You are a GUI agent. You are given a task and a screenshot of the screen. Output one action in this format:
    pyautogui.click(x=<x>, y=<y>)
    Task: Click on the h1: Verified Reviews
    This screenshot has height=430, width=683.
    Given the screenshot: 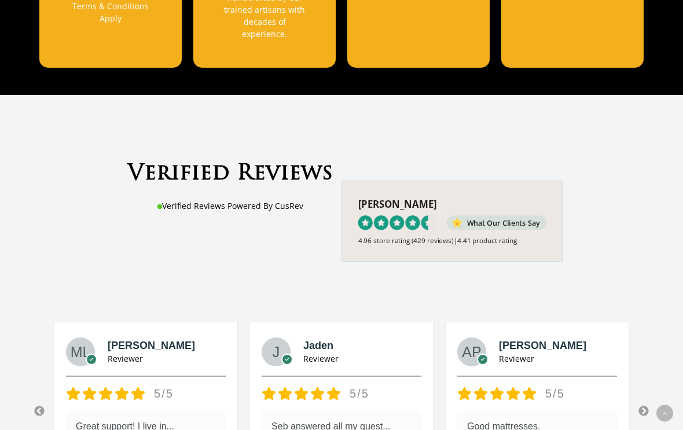 What is the action you would take?
    pyautogui.click(x=230, y=174)
    